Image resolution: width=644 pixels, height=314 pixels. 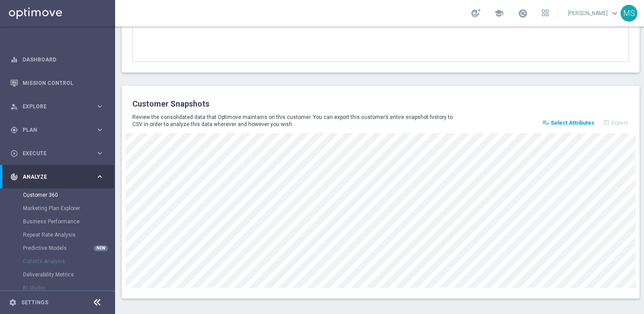 I want to click on div: Marketing Plan Explorer, so click(x=69, y=209).